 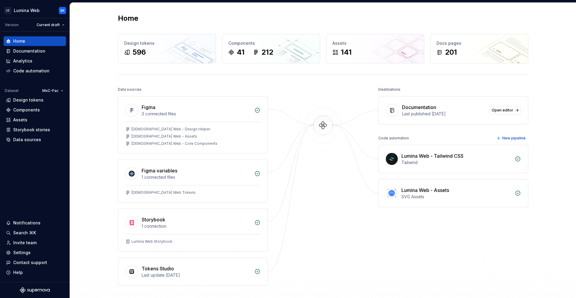 What do you see at coordinates (53, 91) in the screenshot?
I see `button: MxC-Fac` at bounding box center [53, 91].